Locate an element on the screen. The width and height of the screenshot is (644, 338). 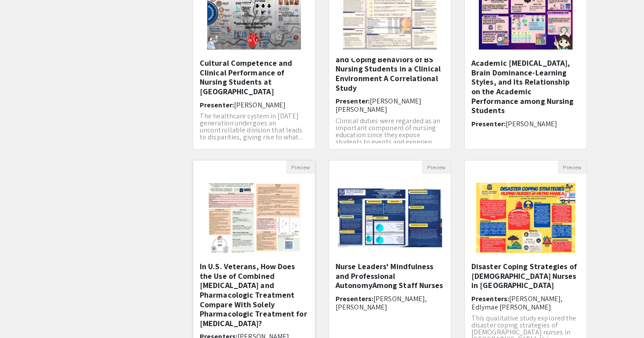
h5: Nurse Leaders' Mindfulness and Professional AutonomyAmong Staff Nurses is located at coordinates (390, 276).